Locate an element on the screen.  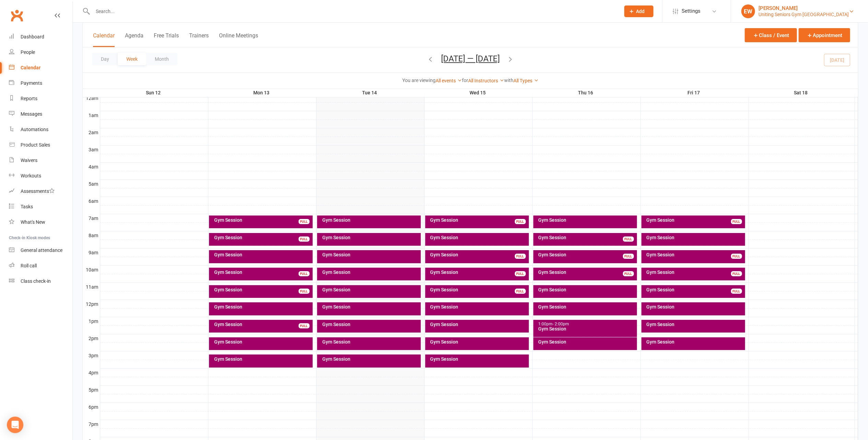
th: 6am is located at coordinates (91, 201).